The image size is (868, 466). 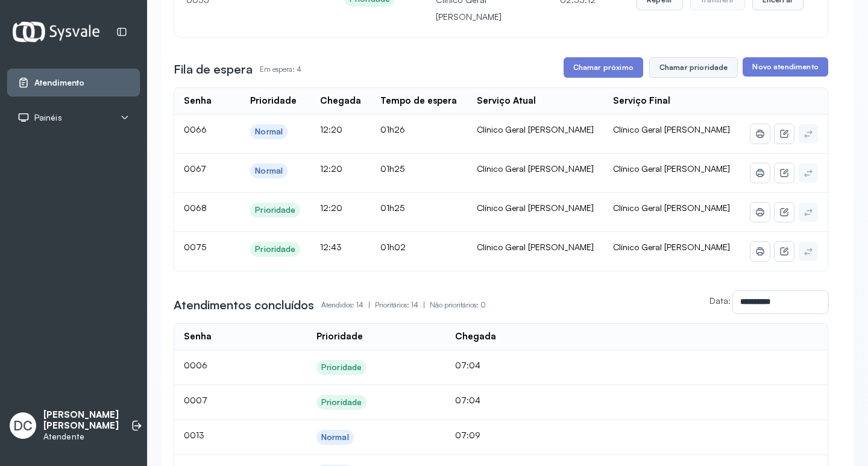 I want to click on img: Logotipo do estabelecimento, so click(x=56, y=31).